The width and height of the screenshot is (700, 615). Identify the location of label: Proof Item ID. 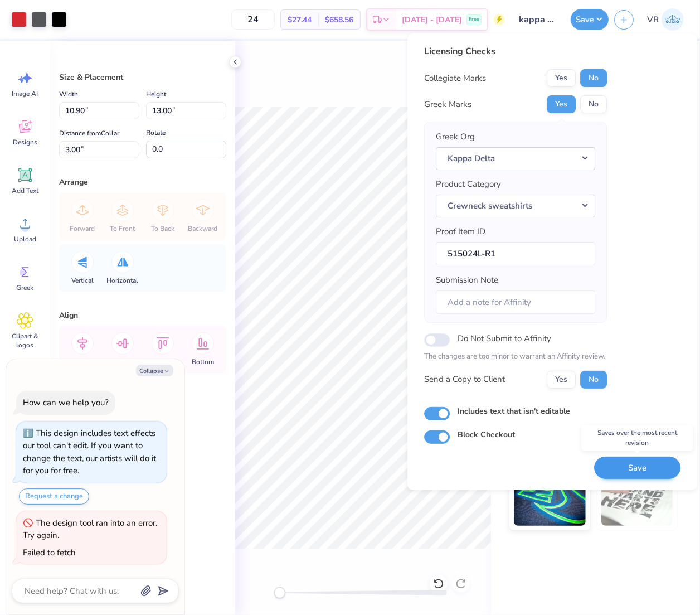
(460, 232).